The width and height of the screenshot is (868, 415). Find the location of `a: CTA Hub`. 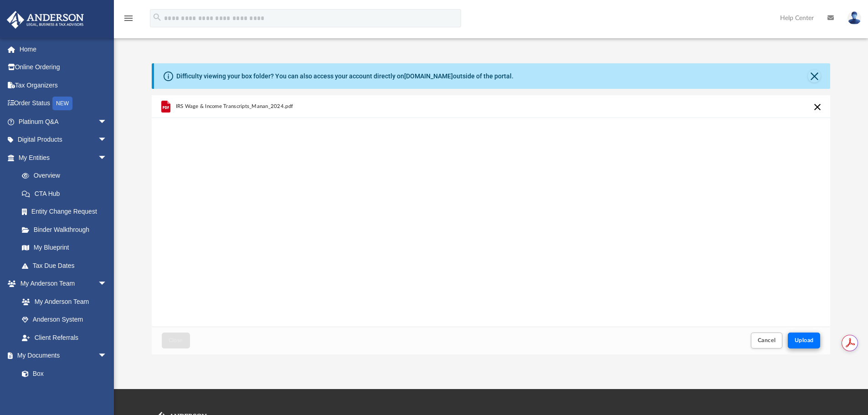

a: CTA Hub is located at coordinates (66, 194).